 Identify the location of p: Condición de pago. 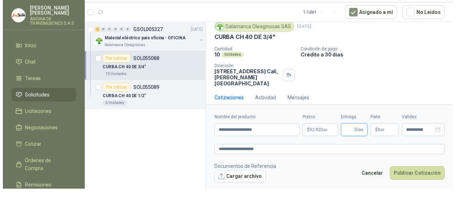
(373, 49).